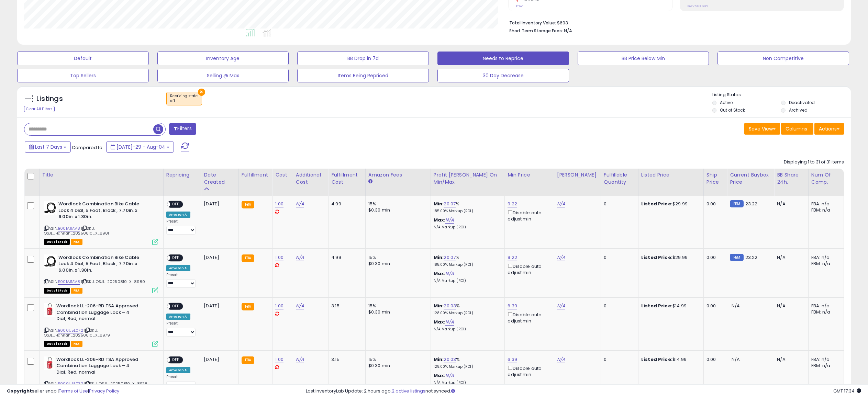  Describe the element at coordinates (223, 59) in the screenshot. I see `button: Inventory Age` at that location.